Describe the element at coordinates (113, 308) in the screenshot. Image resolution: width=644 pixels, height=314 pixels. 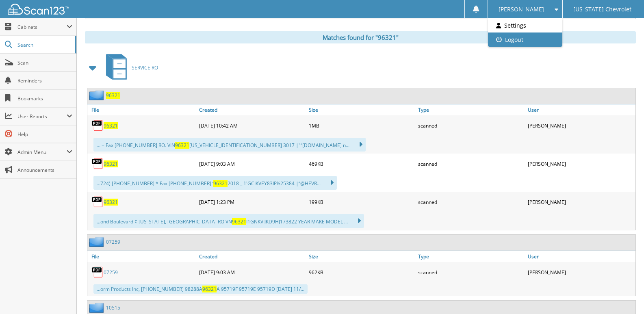
I see `a: 10515` at that location.